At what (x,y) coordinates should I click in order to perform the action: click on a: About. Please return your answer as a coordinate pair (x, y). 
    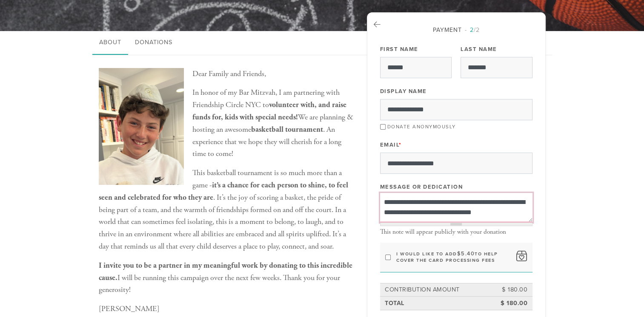
    Looking at the image, I should click on (110, 43).